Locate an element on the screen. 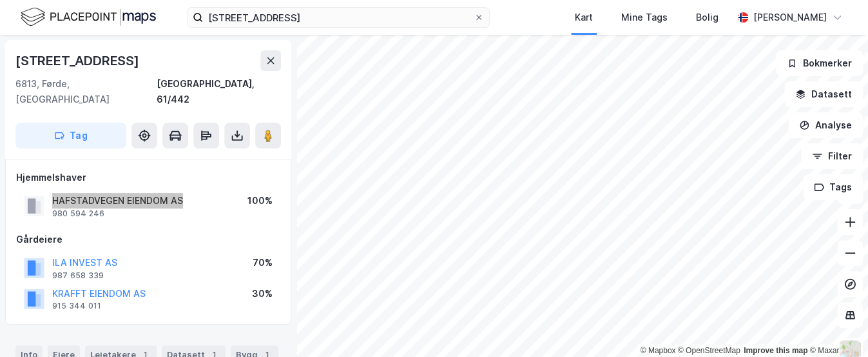  a: OpenStreetMap is located at coordinates (709, 350).